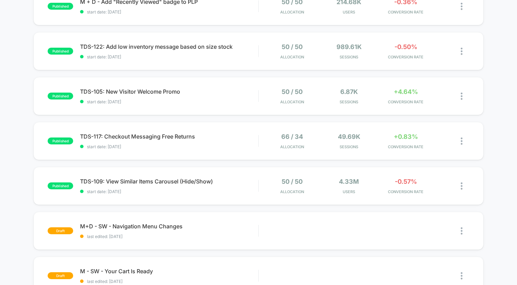 The height and width of the screenshot is (285, 517). What do you see at coordinates (406, 181) in the screenshot?
I see `span: -0.57%` at bounding box center [406, 181].